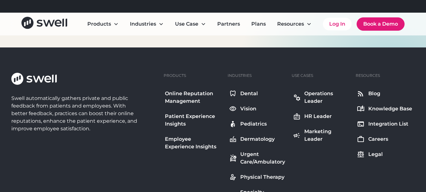 This screenshot has width=426, height=192. I want to click on div: Integration List, so click(388, 124).